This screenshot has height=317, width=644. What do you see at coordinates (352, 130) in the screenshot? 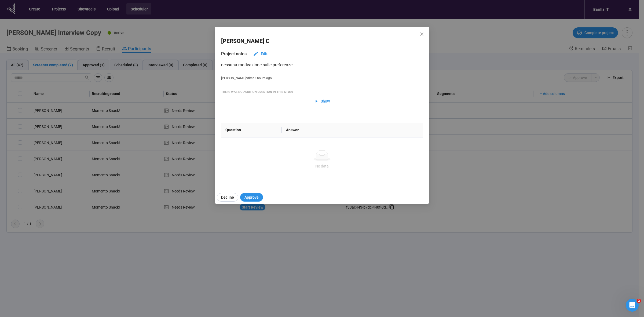
I see `th: Answer` at bounding box center [352, 130].